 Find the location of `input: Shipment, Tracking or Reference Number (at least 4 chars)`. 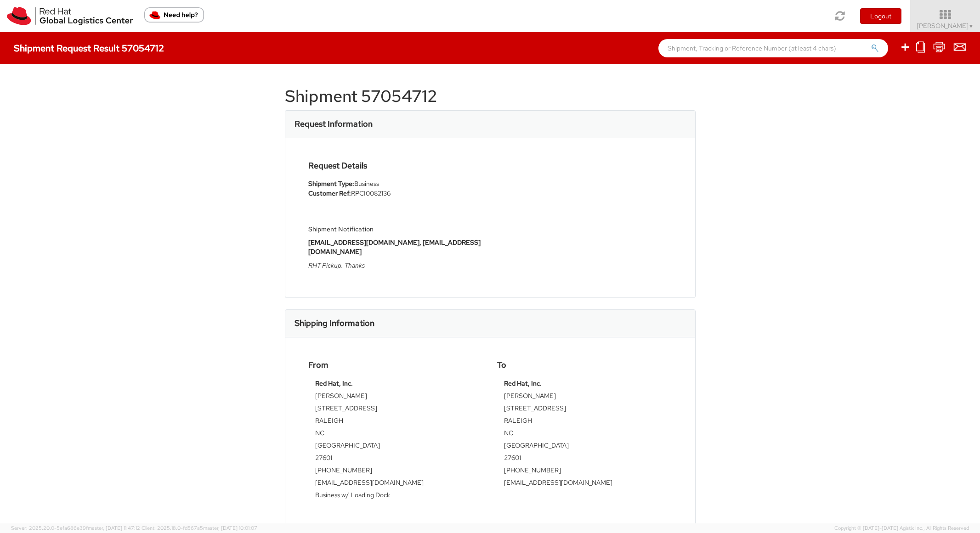

input: Shipment, Tracking or Reference Number (at least 4 chars) is located at coordinates (773, 48).